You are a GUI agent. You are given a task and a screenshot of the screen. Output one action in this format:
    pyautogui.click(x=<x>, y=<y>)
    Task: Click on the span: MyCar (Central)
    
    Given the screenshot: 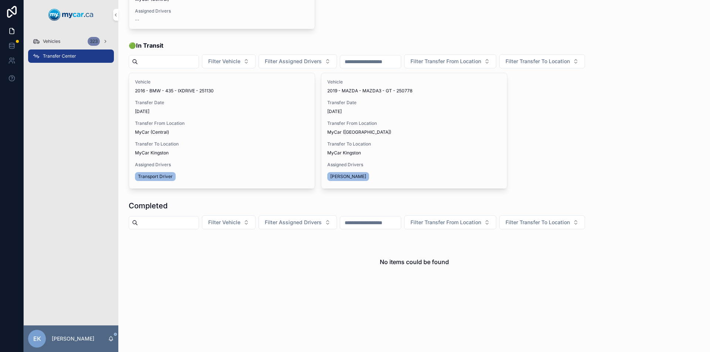 What is the action you would take?
    pyautogui.click(x=152, y=132)
    